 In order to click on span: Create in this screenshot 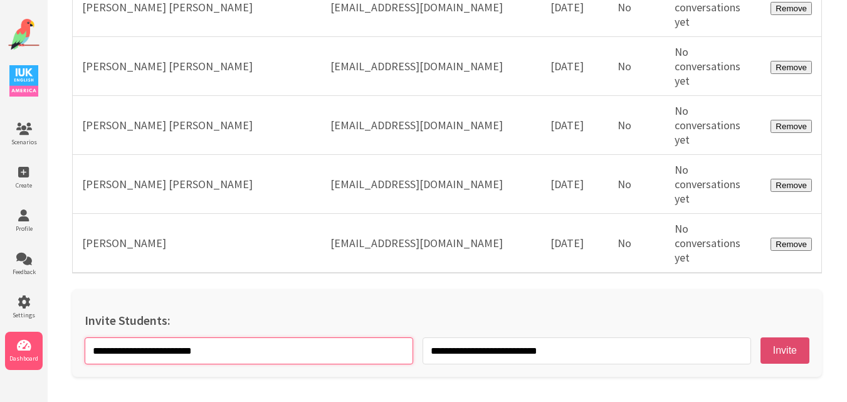, I will do `click(24, 185)`.